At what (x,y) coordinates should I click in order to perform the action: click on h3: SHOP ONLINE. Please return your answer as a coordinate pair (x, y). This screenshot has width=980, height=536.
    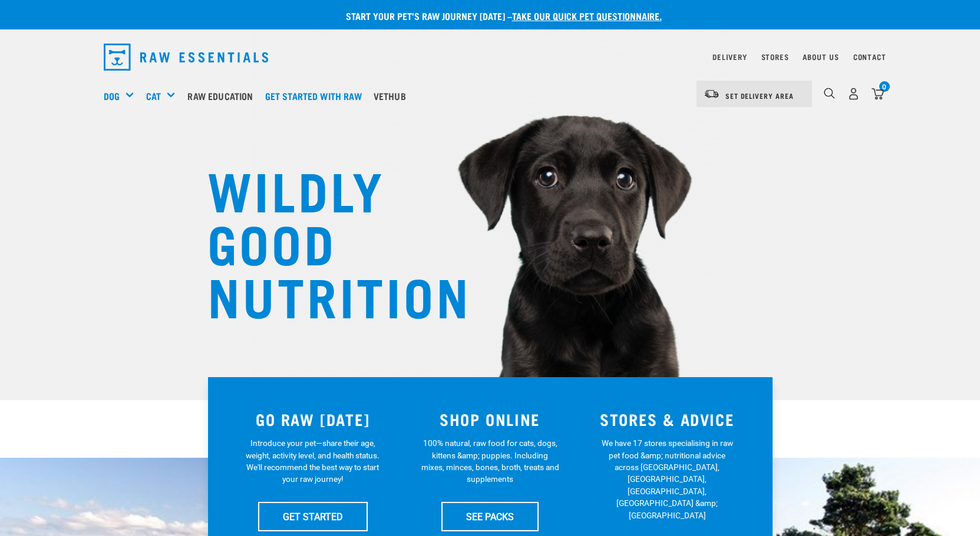
    Looking at the image, I should click on (489, 419).